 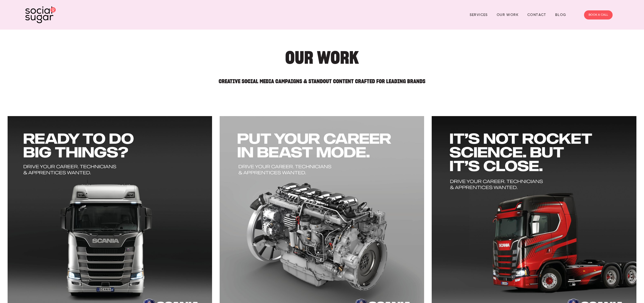 I want to click on a: Blog, so click(x=561, y=15).